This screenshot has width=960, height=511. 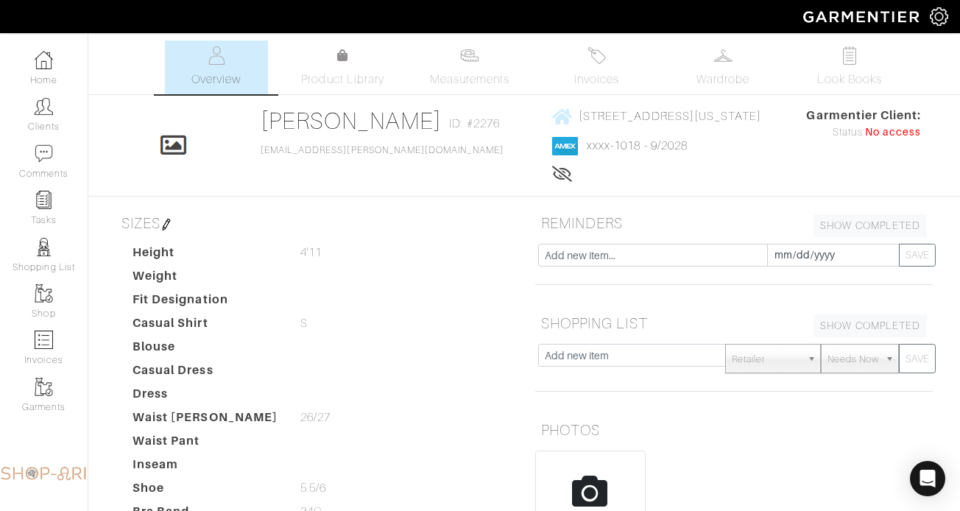 I want to click on span: Look Books, so click(x=849, y=79).